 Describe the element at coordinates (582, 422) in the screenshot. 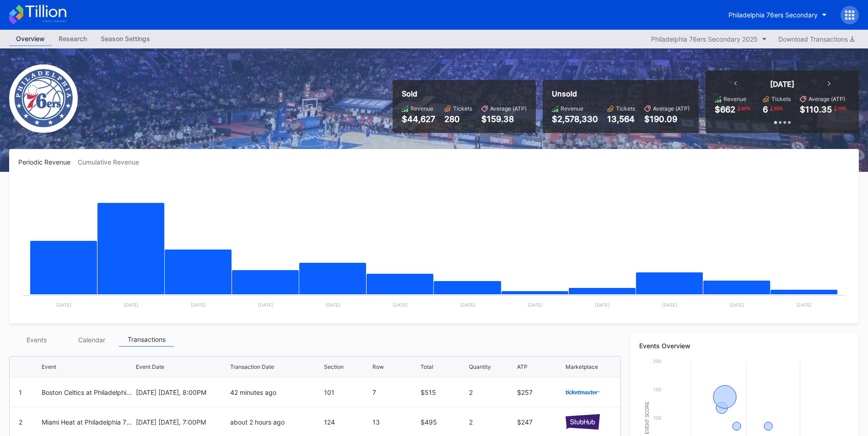

I see `img: stubHub.svg` at that location.